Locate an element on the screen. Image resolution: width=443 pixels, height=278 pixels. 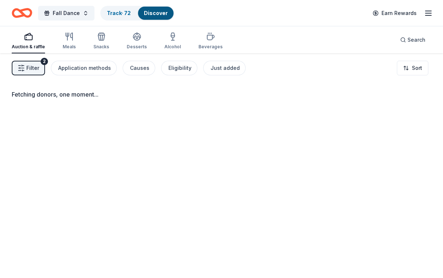
div: Auction & raffle is located at coordinates (28, 47).